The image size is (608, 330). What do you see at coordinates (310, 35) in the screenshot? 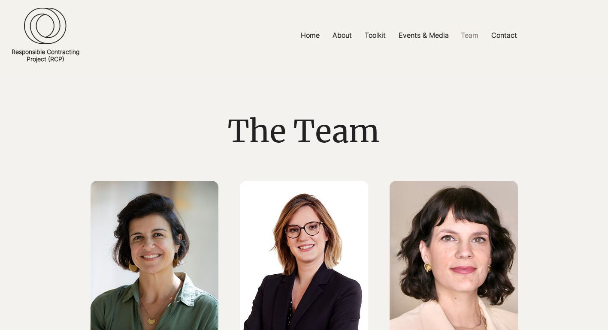
I see `a: Home` at bounding box center [310, 35].